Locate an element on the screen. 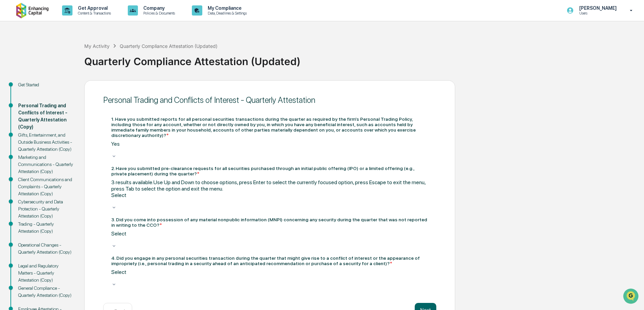 Image resolution: width=644 pixels, height=310 pixels. div: Gifts, Entertainment, and Outside Business Activities - Quarterly Attestation (Copy) is located at coordinates (46, 142).